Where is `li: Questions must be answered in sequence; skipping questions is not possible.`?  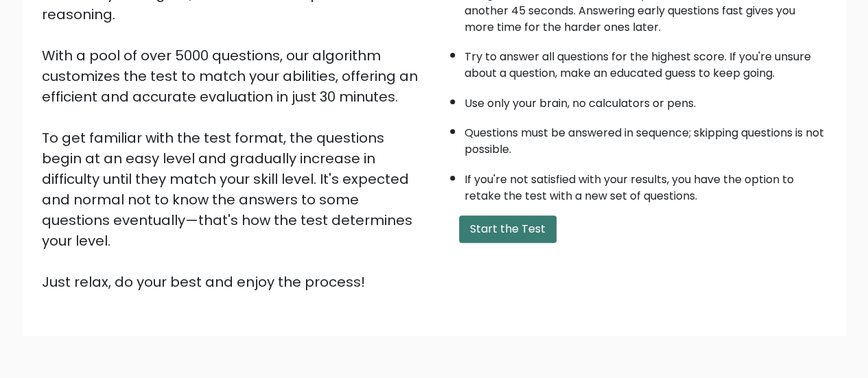
li: Questions must be answered in sequence; skipping questions is not possible. is located at coordinates (646, 138).